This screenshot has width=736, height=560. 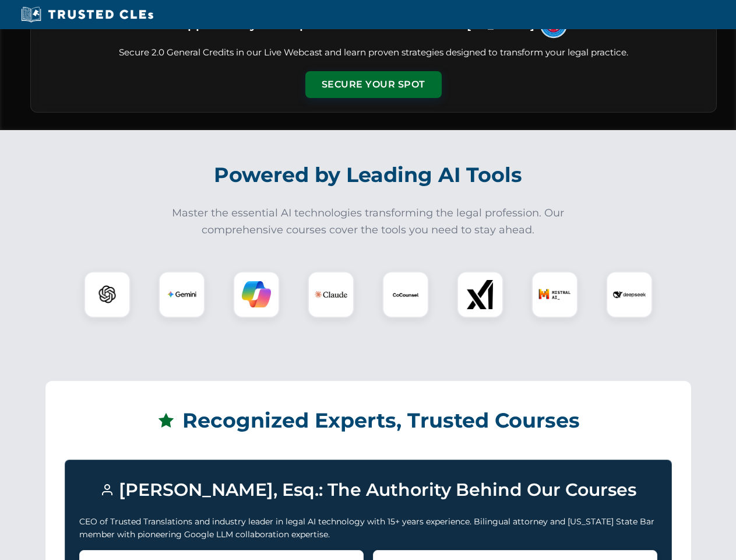 What do you see at coordinates (406, 294) in the screenshot?
I see `img: CoCounsel Logo` at bounding box center [406, 294].